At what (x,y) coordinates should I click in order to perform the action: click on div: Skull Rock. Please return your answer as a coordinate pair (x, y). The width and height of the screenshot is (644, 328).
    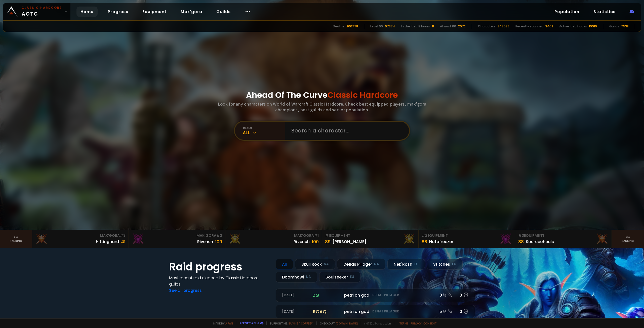
    Looking at the image, I should click on (315, 264).